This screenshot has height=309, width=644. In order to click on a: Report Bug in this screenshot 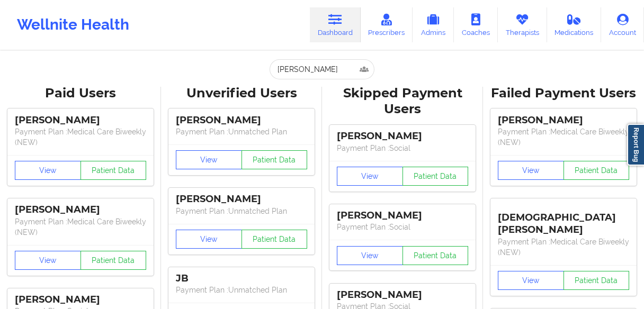, I will do `click(635, 144)`.